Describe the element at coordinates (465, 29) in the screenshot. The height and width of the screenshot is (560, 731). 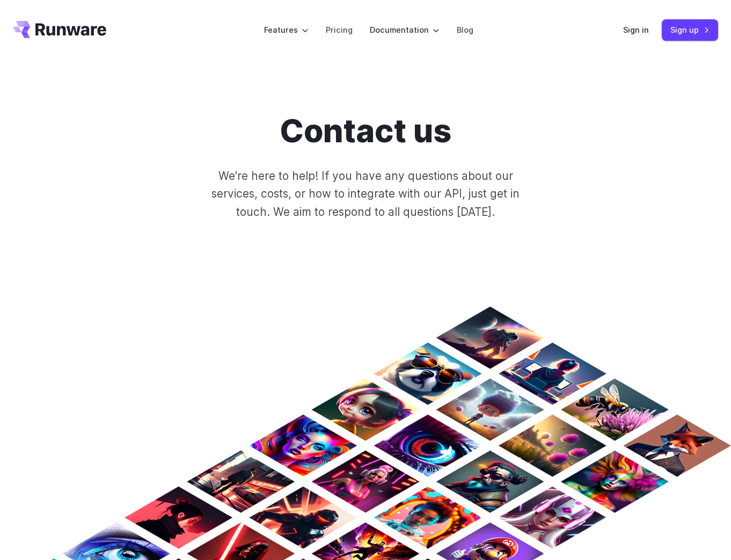
I see `a: Blog` at that location.